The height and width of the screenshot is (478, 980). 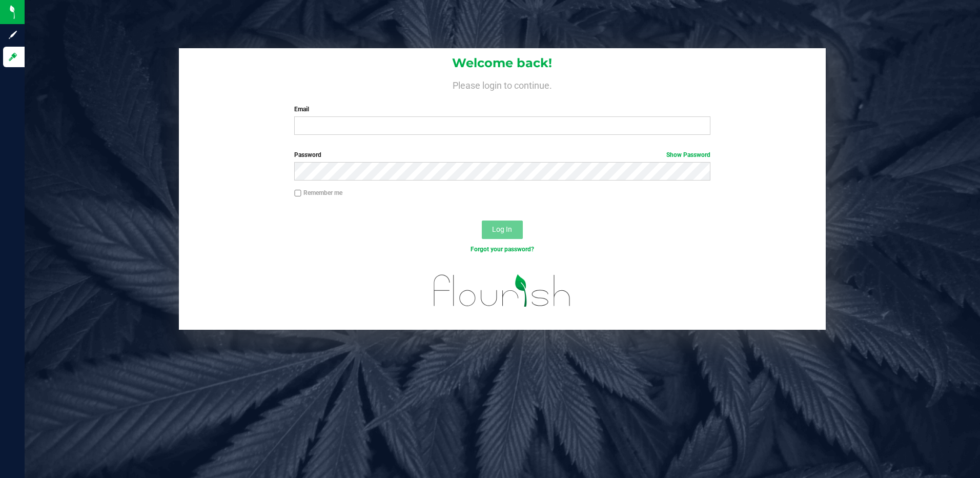 I want to click on h4: Please login to continue., so click(x=502, y=84).